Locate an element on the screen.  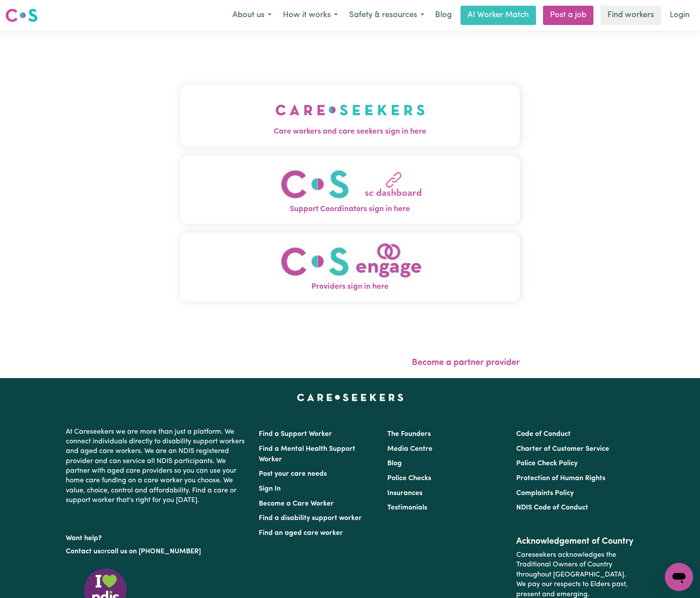
a: Find an aged care worker is located at coordinates (301, 533).